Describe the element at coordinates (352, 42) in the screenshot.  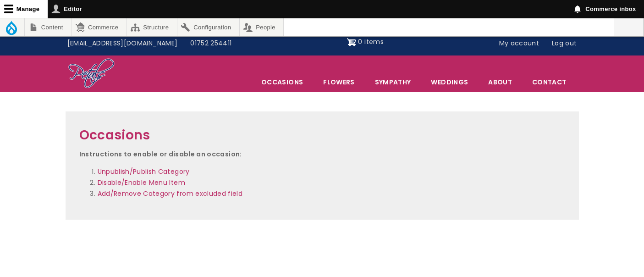
I see `img: Shopping cart` at that location.